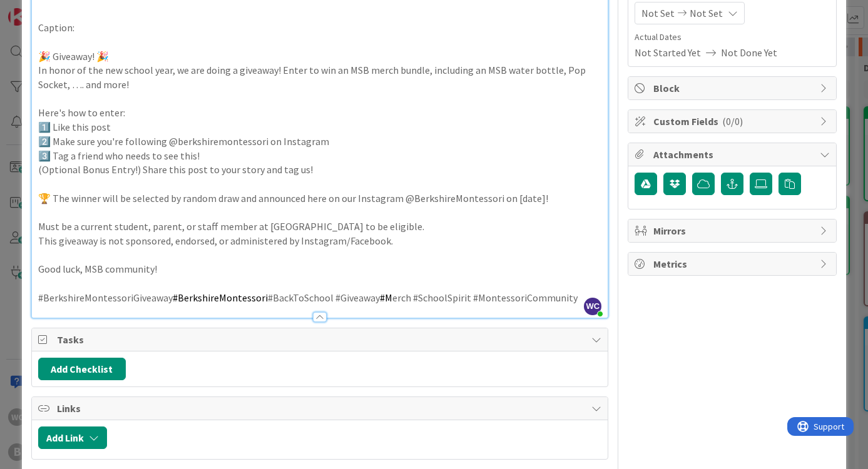 Image resolution: width=868 pixels, height=469 pixels. Describe the element at coordinates (734, 154) in the screenshot. I see `span: Attachments` at that location.